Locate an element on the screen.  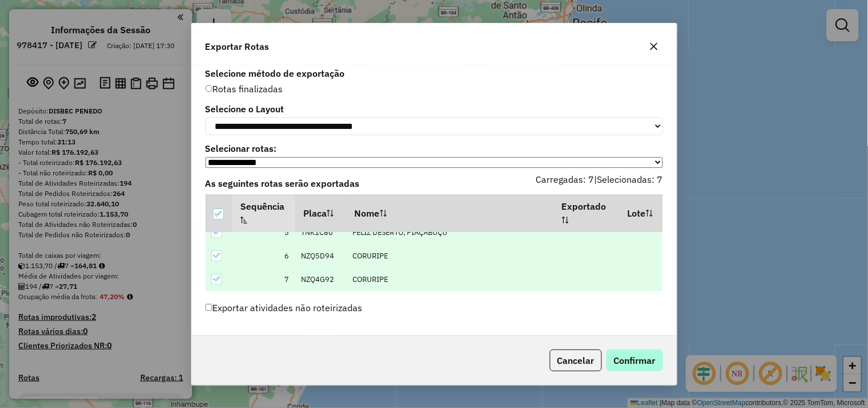
td: 5 is located at coordinates (264, 232).